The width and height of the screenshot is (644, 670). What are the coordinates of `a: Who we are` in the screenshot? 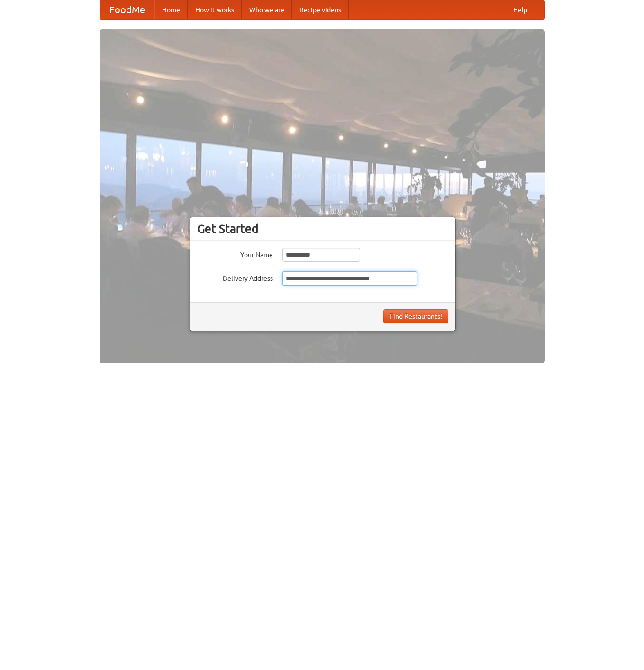 It's located at (266, 10).